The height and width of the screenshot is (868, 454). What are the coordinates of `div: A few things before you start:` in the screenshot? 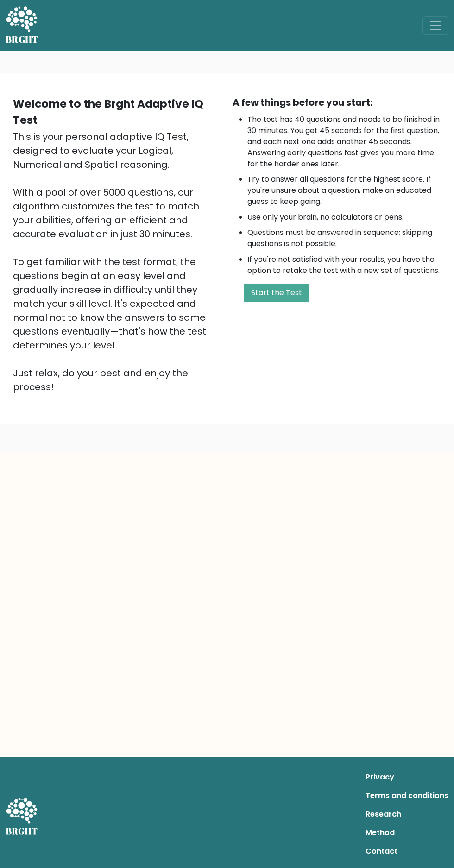 It's located at (337, 103).